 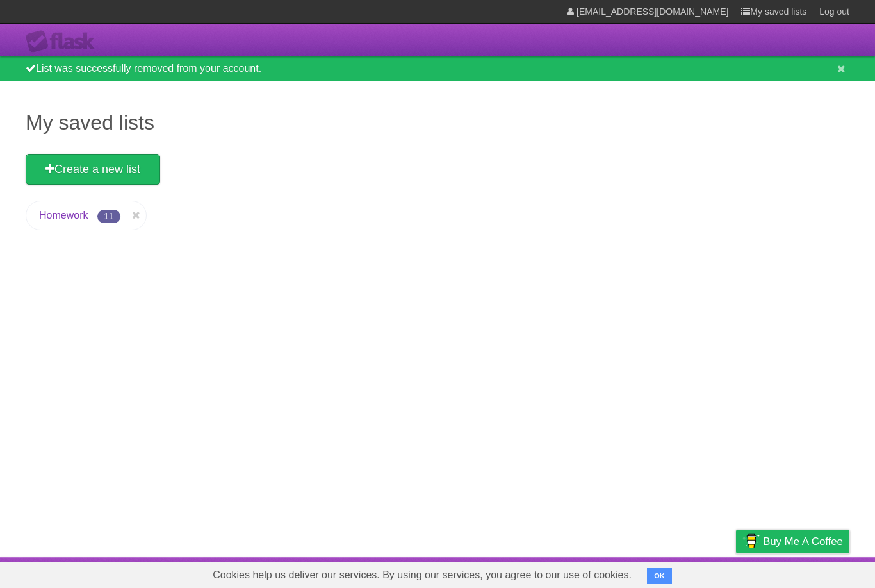 I want to click on span: 11, so click(x=109, y=216).